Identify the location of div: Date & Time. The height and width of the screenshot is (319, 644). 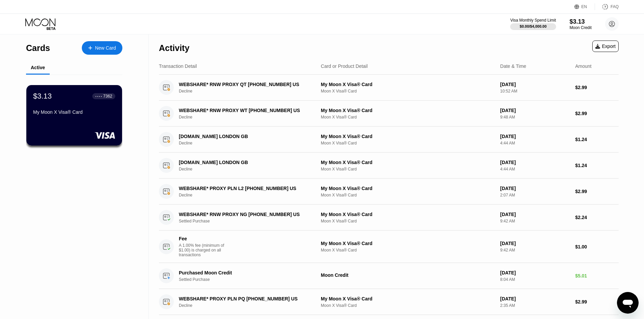
(513, 66).